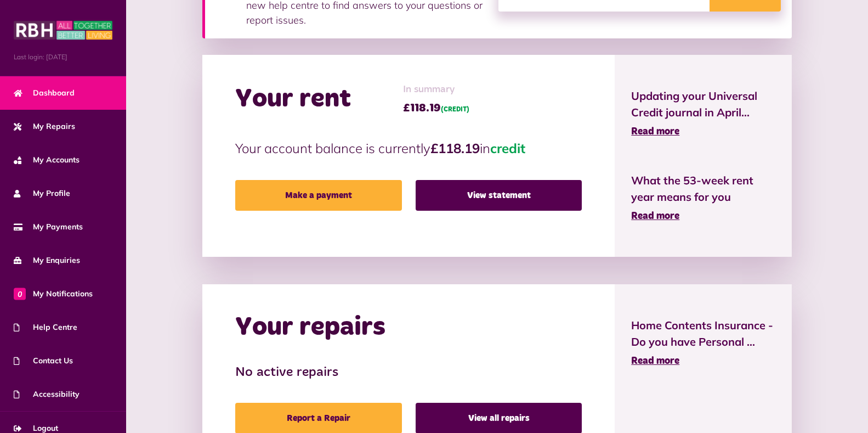 Image resolution: width=868 pixels, height=433 pixels. Describe the element at coordinates (47, 394) in the screenshot. I see `span: Accessibility` at that location.